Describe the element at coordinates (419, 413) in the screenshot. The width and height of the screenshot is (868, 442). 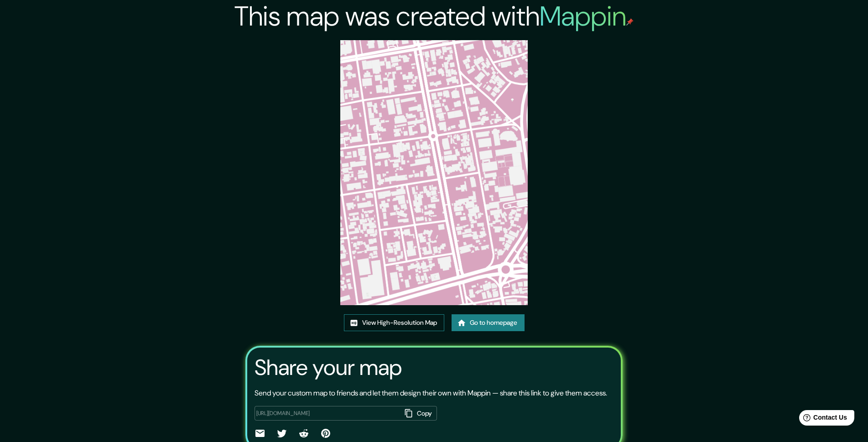
I see `button: Copy` at that location.